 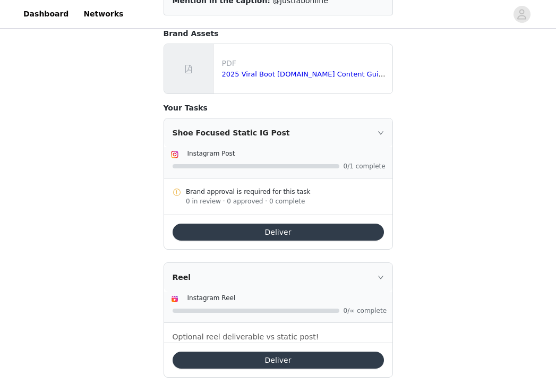 What do you see at coordinates (285, 201) in the screenshot?
I see `div: 0 in review · 0 approved · 0 complete` at bounding box center [285, 201].